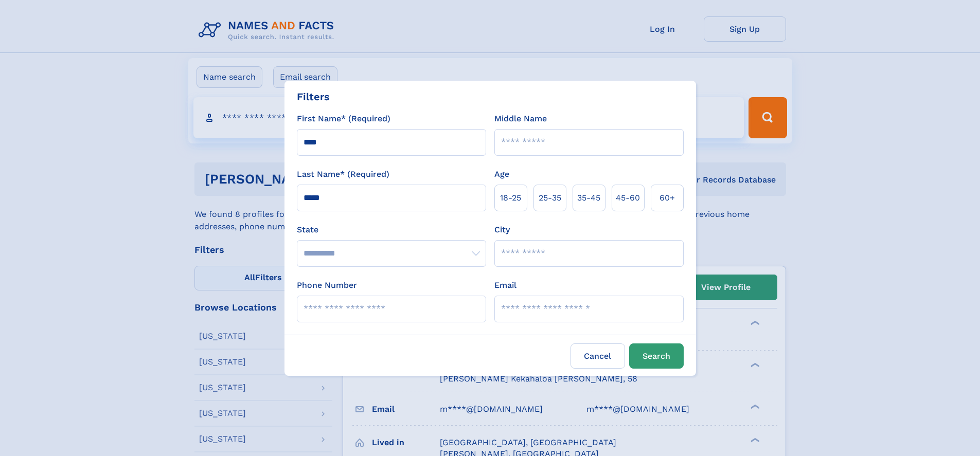 The image size is (980, 456). What do you see at coordinates (656, 355) in the screenshot?
I see `button: Search` at bounding box center [656, 355].